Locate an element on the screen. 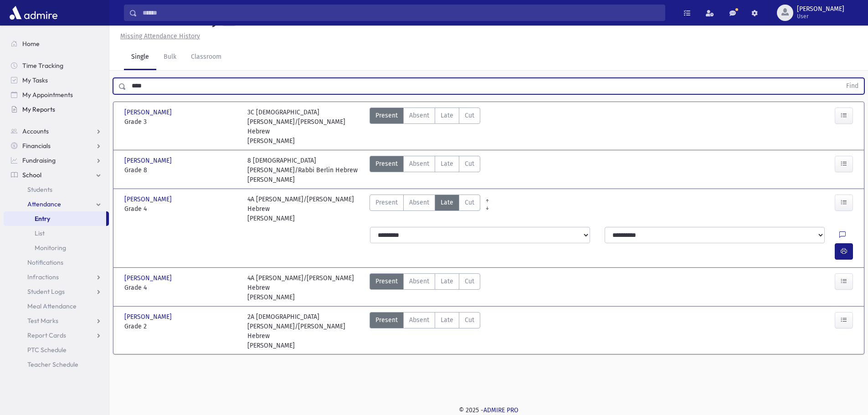  a: Students is located at coordinates (56, 190).